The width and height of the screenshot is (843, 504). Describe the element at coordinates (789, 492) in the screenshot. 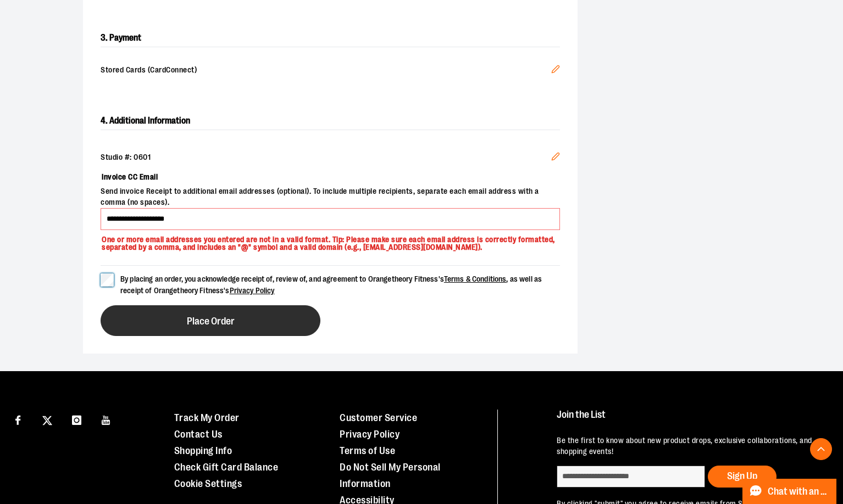

I see `button: Chat with an Expert` at that location.